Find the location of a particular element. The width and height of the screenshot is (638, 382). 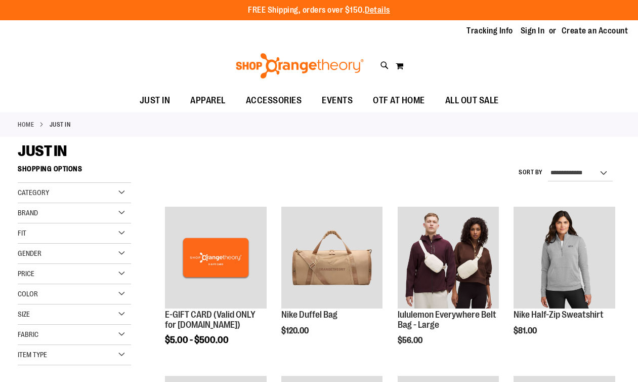

a: Home is located at coordinates (26, 124).